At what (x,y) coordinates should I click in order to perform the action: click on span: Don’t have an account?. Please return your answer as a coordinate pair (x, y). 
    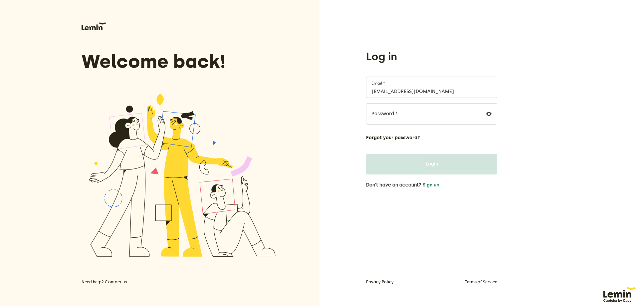
    Looking at the image, I should click on (394, 185).